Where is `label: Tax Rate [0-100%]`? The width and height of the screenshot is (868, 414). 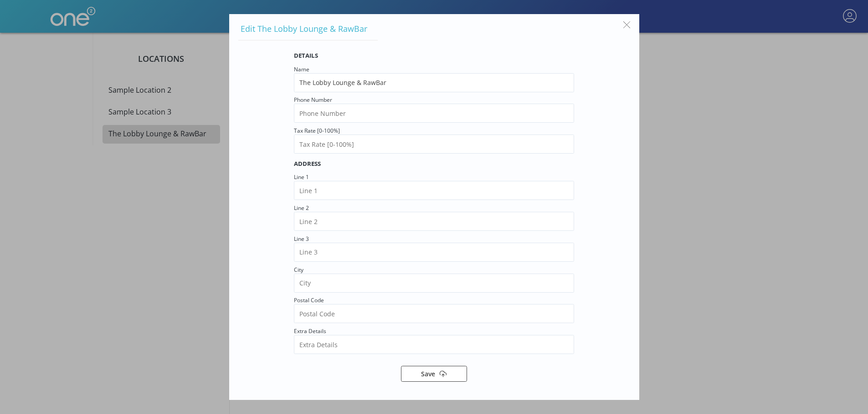 label: Tax Rate [0-100%] is located at coordinates (434, 130).